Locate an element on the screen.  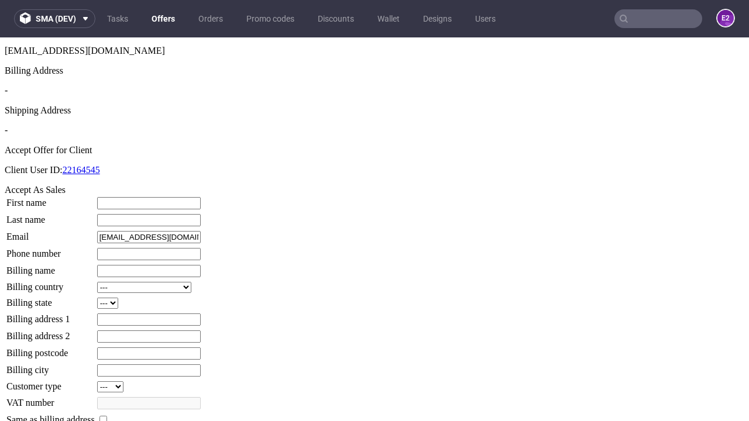
td: Billing city is located at coordinates (50, 333).